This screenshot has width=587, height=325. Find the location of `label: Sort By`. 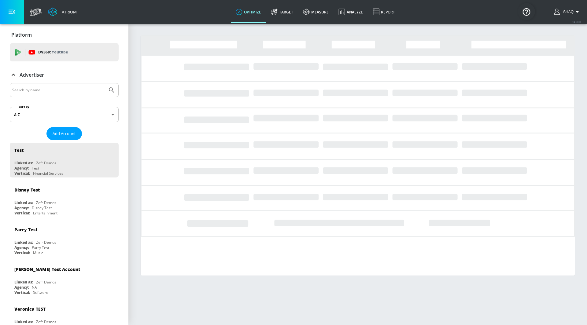

label: Sort By is located at coordinates (24, 107).